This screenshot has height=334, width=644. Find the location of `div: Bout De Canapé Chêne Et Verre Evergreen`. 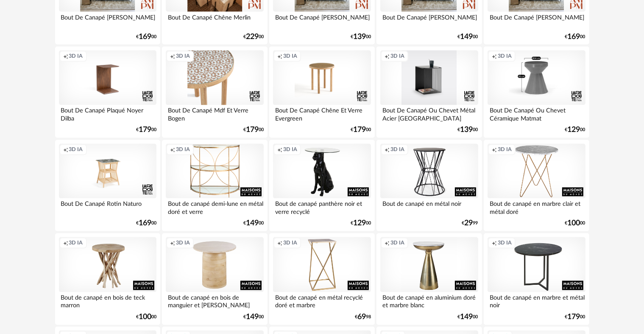

div: Bout De Canapé Chêne Et Verre Evergreen is located at coordinates (322, 114).